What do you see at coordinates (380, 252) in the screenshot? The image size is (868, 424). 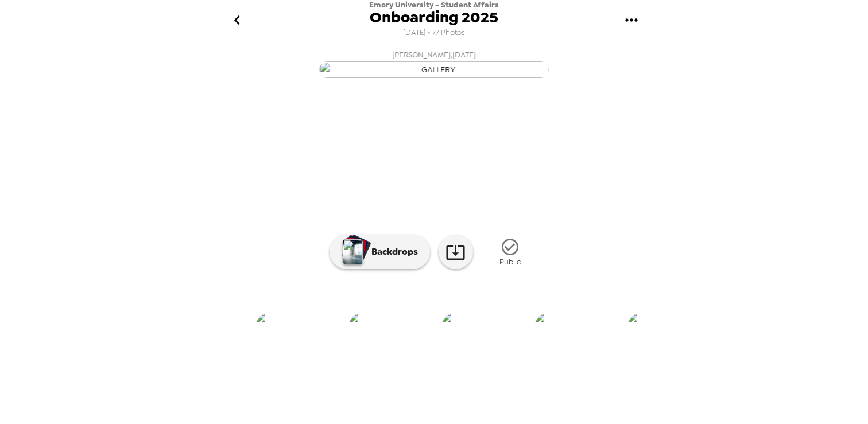 I see `button: Backdrops` at bounding box center [380, 252].